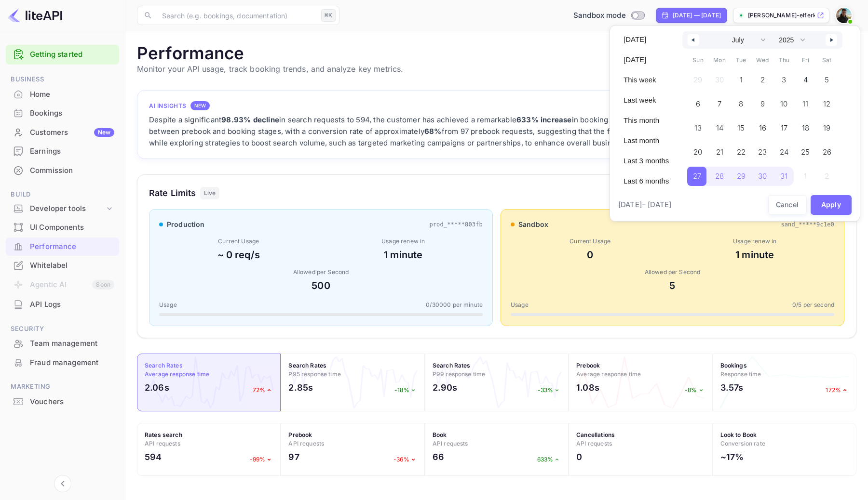  Describe the element at coordinates (646, 121) in the screenshot. I see `span: This month` at that location.